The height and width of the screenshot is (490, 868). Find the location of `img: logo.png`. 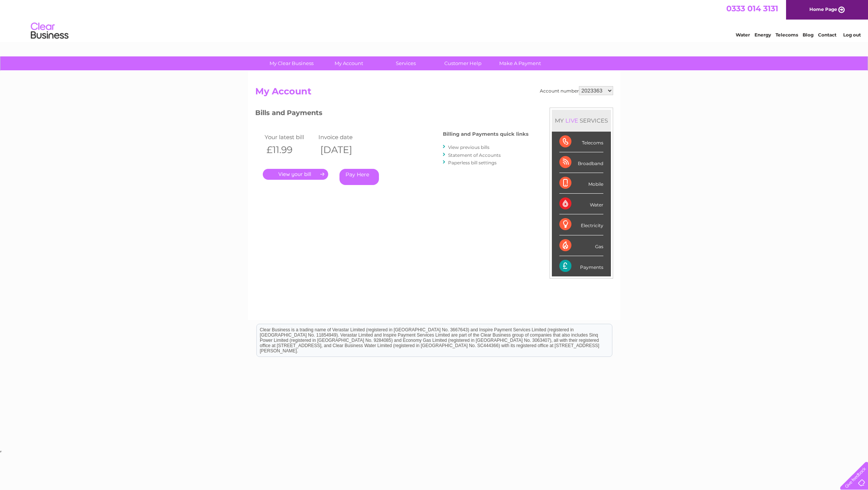

img: logo.png is located at coordinates (49, 31).